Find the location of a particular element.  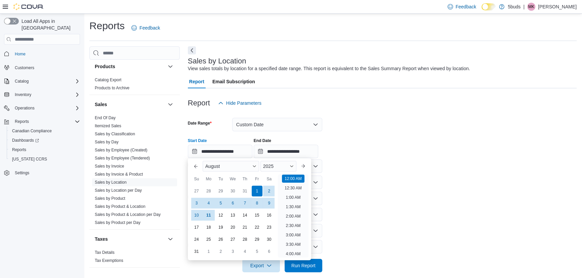

input: Dark Mode is located at coordinates (488, 7).